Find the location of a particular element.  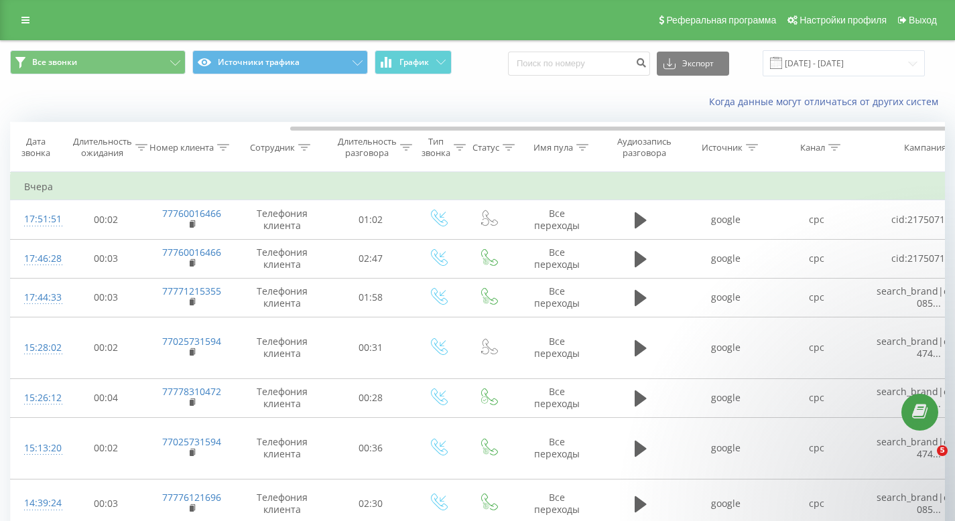

td: 00:28 is located at coordinates (371, 398).